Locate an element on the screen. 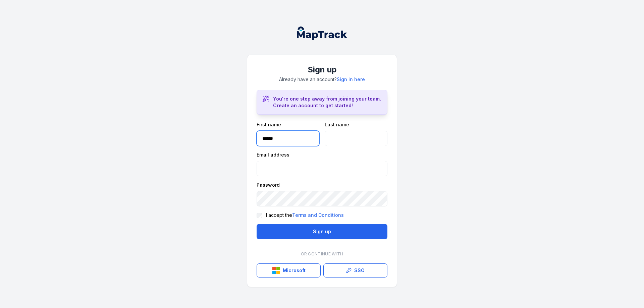 This screenshot has width=644, height=308. nav: Global is located at coordinates (322, 33).